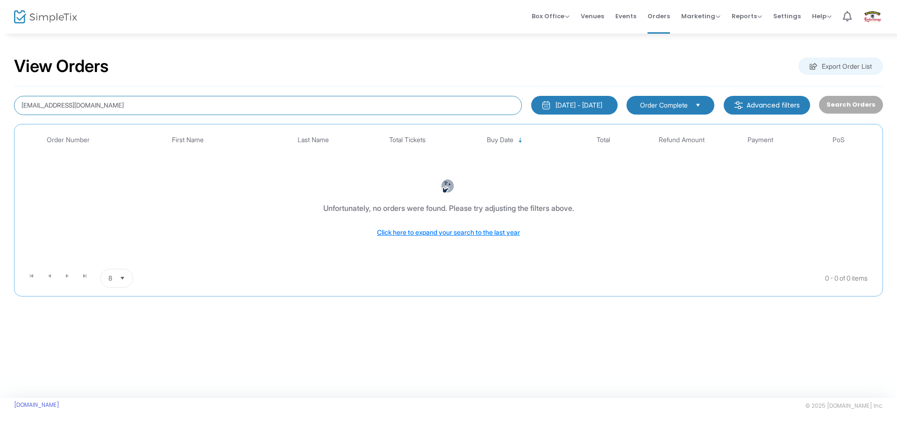 Image resolution: width=897 pixels, height=426 pixels. What do you see at coordinates (447, 186) in the screenshot?
I see `img: face-thinking.png` at bounding box center [447, 186].